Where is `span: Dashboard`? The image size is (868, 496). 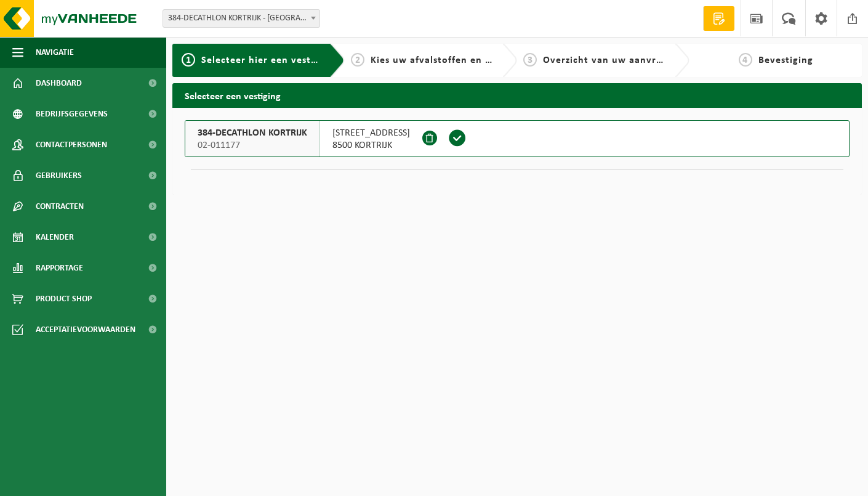
span: Dashboard is located at coordinates (58, 83).